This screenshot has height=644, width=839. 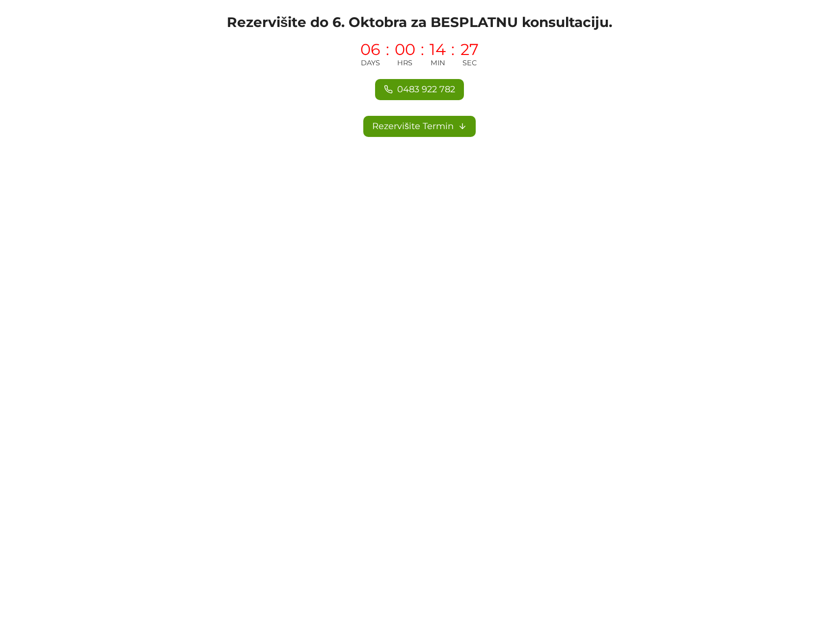 I want to click on span: Rezervišite Termin, so click(x=413, y=126).